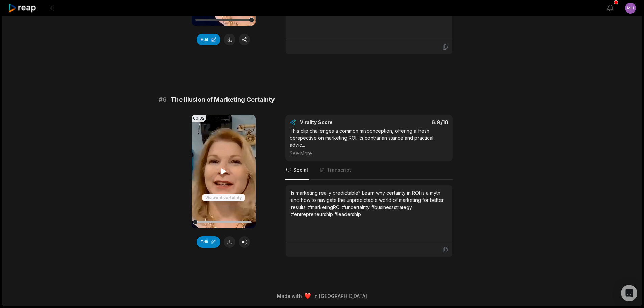  I want to click on img: heart emoji, so click(308, 297).